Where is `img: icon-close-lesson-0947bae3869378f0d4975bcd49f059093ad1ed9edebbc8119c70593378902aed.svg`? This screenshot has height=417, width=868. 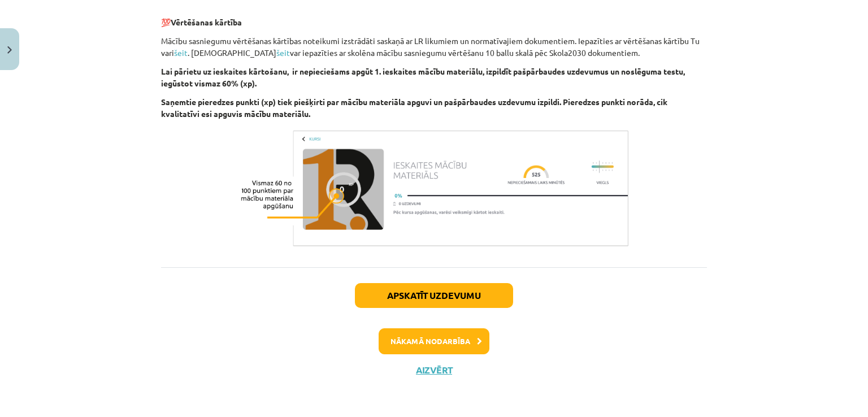
img: icon-close-lesson-0947bae3869378f0d4975bcd49f059093ad1ed9edebbc8119c70593378902aed.svg is located at coordinates (10, 50).